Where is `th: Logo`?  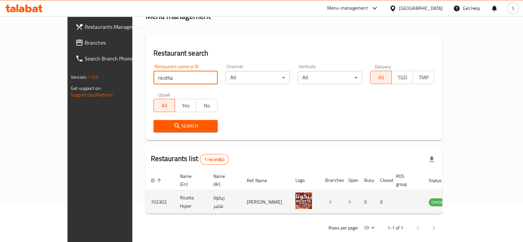
th: Logo is located at coordinates (305, 180).